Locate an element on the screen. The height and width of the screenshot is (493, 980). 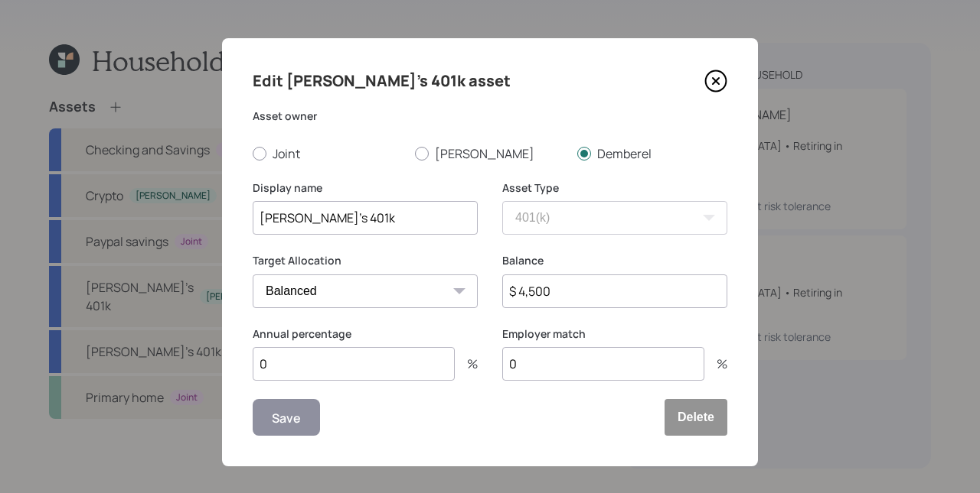
label: Joint is located at coordinates (328, 154).